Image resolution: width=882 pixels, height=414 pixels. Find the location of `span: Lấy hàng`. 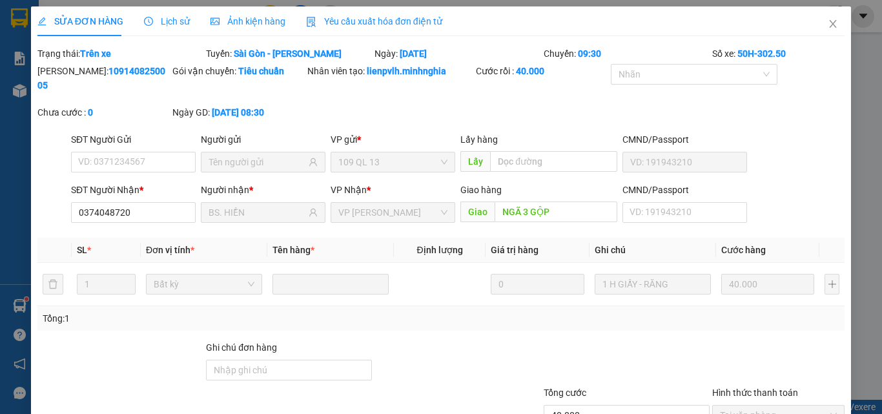

span: Lấy hàng is located at coordinates (479, 139).